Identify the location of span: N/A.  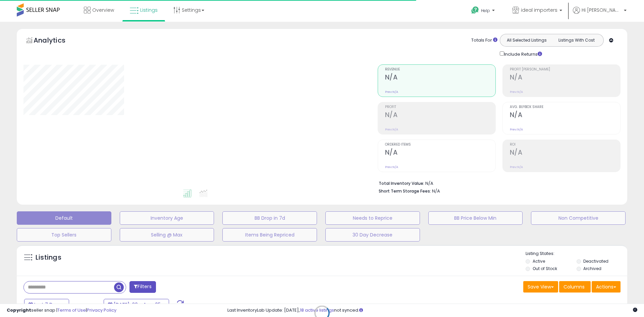
(436, 191).